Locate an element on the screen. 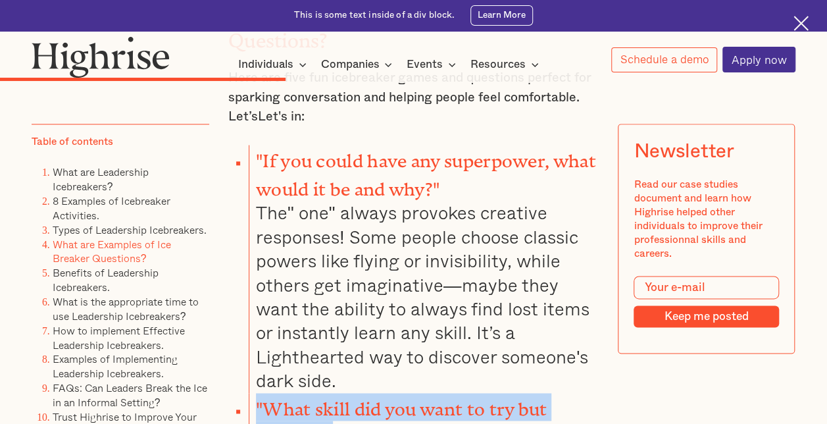 Image resolution: width=827 pixels, height=424 pixels. div: Read our case studies document and learn how Highrise helped other individuals to improve their p... is located at coordinates (707, 219).